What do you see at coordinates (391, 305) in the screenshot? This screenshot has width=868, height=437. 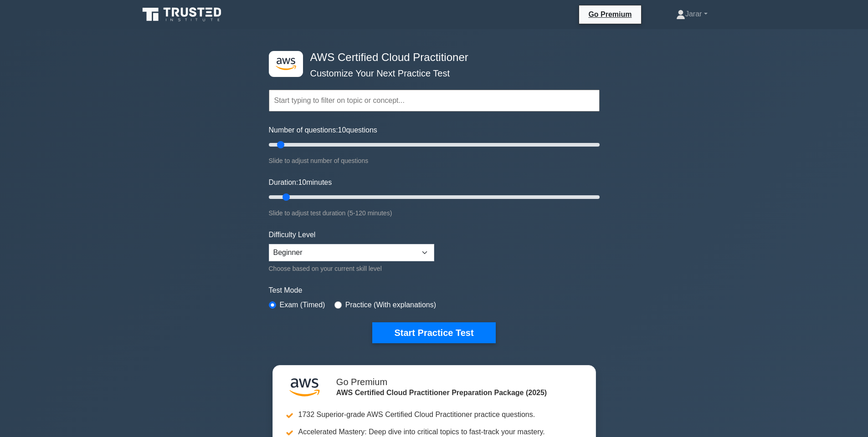 I see `label: Practice (With explanations)` at bounding box center [391, 305].